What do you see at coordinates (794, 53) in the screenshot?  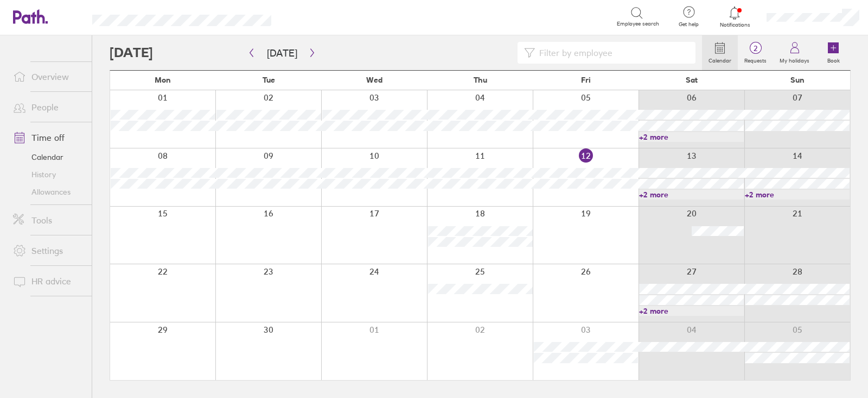 I see `a: My holidays` at bounding box center [794, 53].